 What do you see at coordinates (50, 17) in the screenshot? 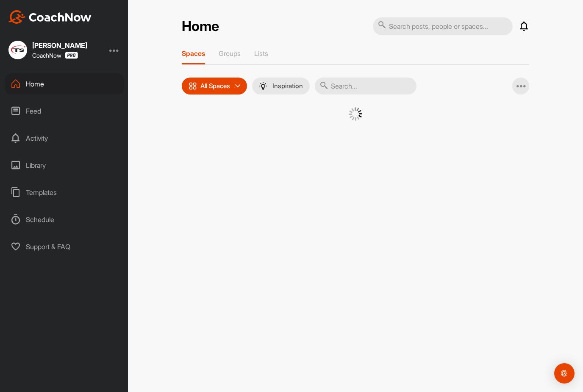
I see `img: CoachNow` at bounding box center [50, 17].